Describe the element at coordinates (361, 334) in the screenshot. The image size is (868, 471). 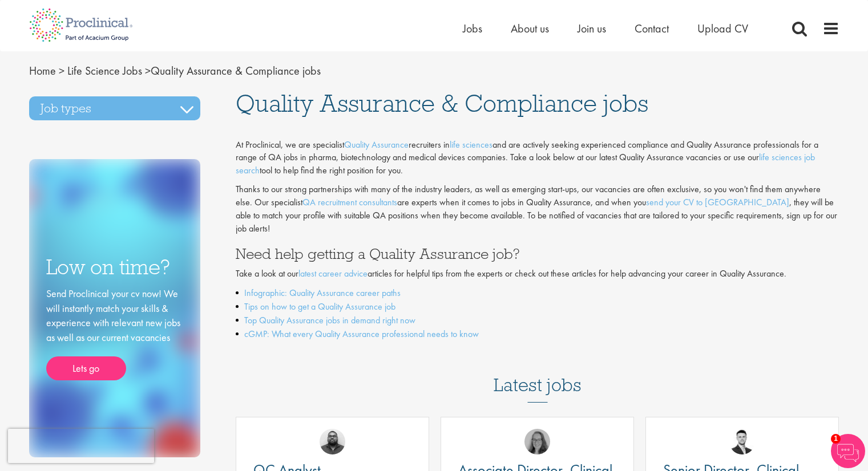
I see `a: cGMP: What every Quality Assurance professional needs to know` at that location.